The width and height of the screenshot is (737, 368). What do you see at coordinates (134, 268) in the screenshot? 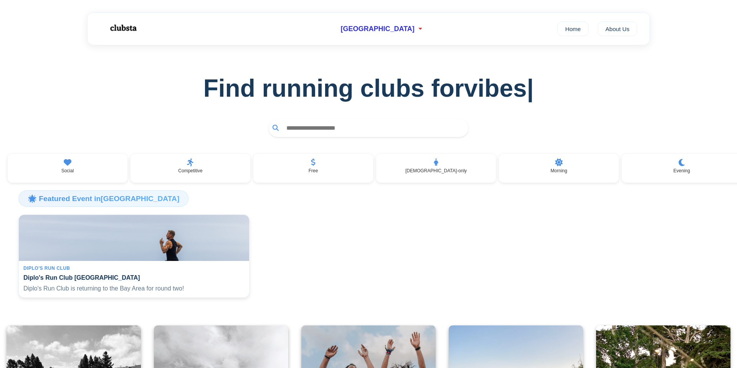
I see `div: Diplo's Run Club` at bounding box center [134, 268].